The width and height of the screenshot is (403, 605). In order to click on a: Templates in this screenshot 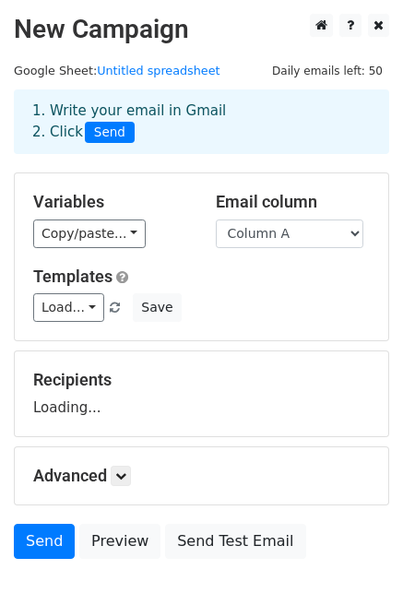, I will do `click(73, 276)`.